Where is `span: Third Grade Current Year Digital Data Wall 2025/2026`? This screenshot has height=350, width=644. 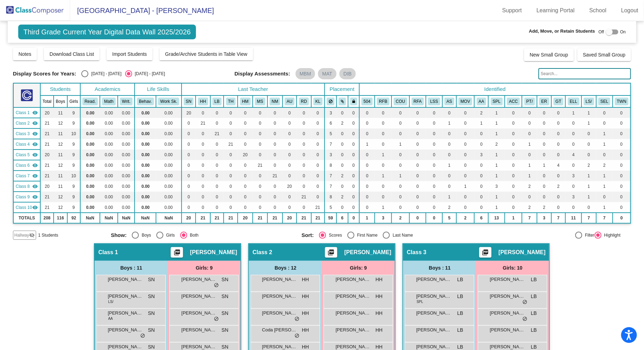
span: Third Grade Current Year Digital Data Wall 2025/2026 is located at coordinates (107, 32).